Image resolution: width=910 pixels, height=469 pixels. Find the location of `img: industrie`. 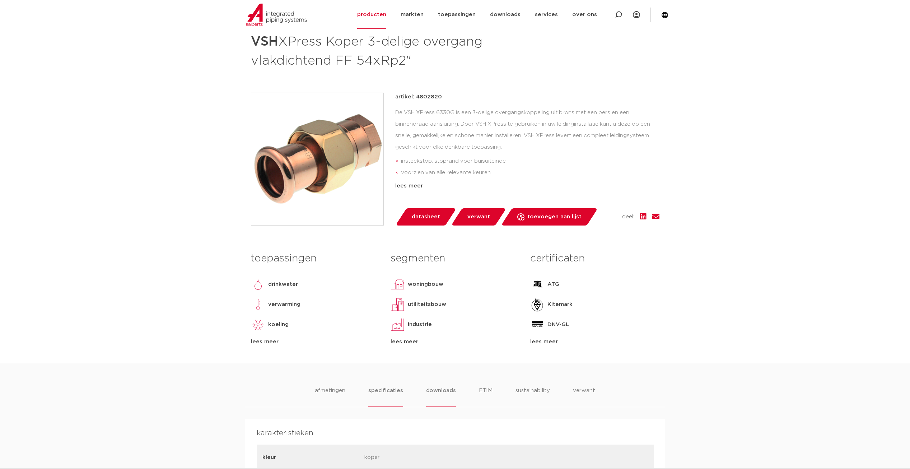

img: industrie is located at coordinates (398, 325).